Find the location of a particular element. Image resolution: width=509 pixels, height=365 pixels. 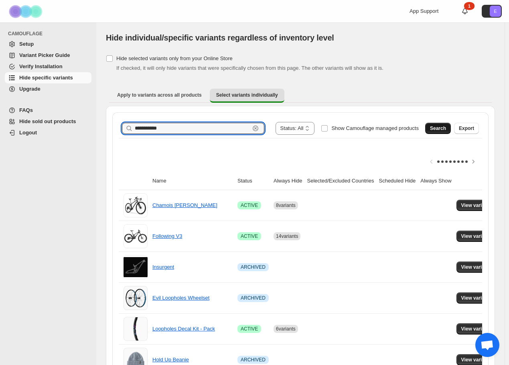

span: FAQs is located at coordinates (26, 110).